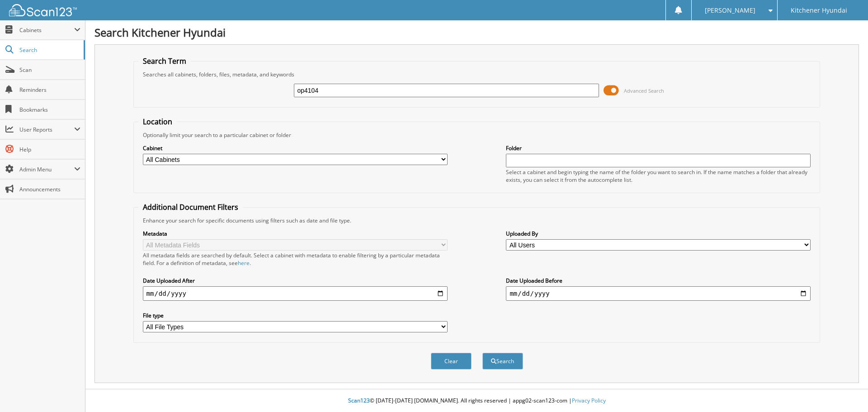  Describe the element at coordinates (49, 149) in the screenshot. I see `span: Help` at that location.